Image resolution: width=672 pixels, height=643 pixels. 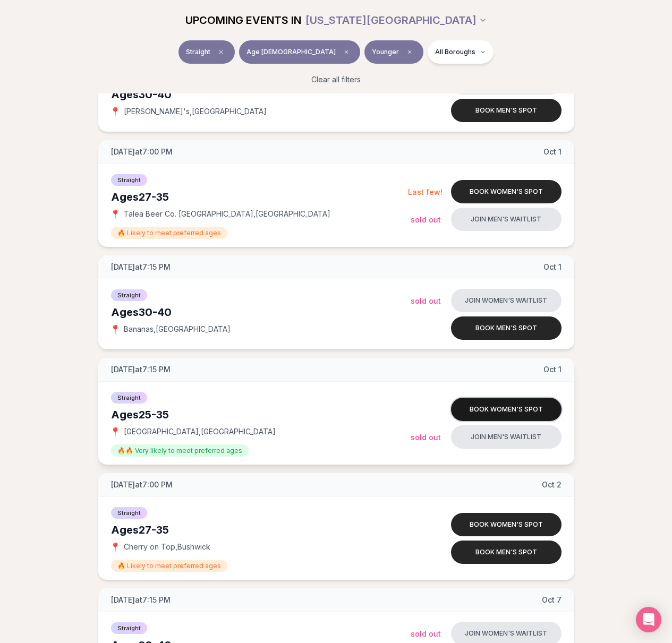 What do you see at coordinates (179, 451) in the screenshot?
I see `span: 🔥🔥 Very likely to meet preferred ages` at bounding box center [179, 451].